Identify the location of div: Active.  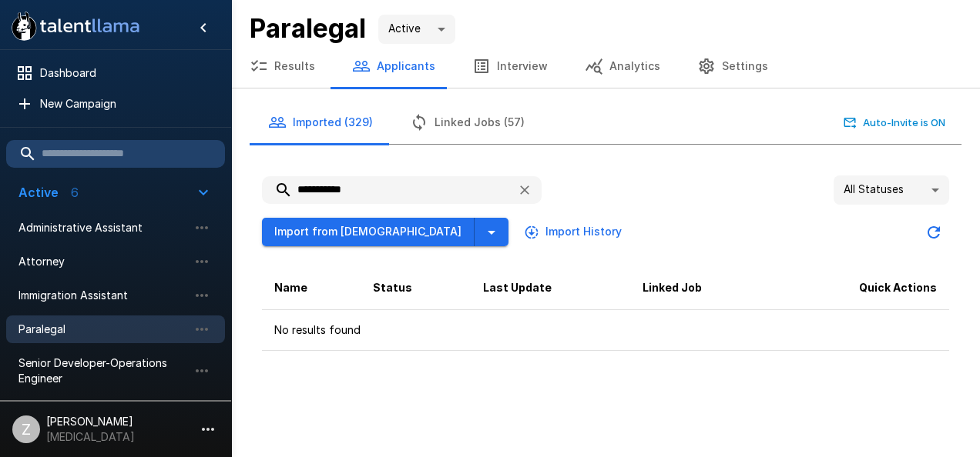
(417, 29).